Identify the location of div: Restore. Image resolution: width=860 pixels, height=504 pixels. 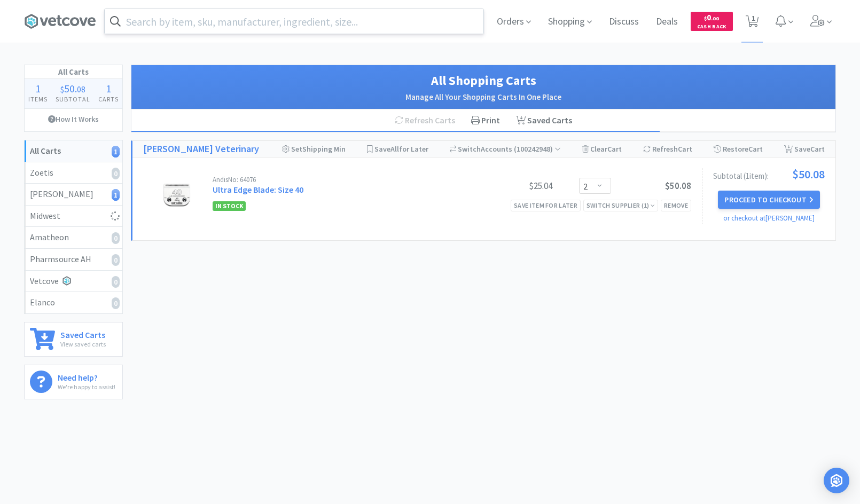
(738, 149).